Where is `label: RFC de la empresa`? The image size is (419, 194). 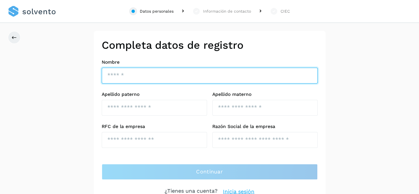
label: RFC de la empresa is located at coordinates (155, 126).